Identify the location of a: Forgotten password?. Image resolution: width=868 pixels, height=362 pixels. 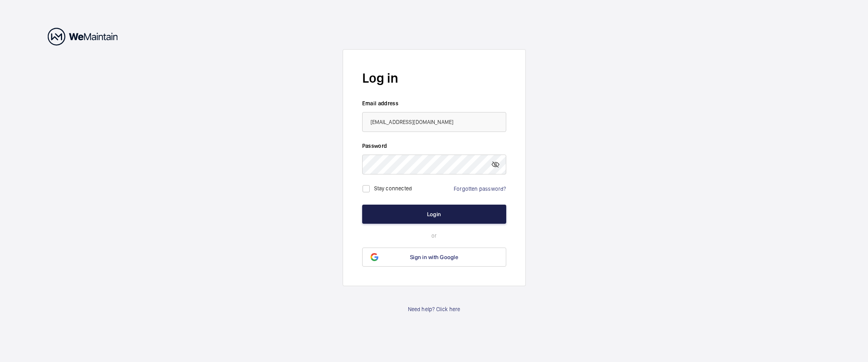
(480, 188).